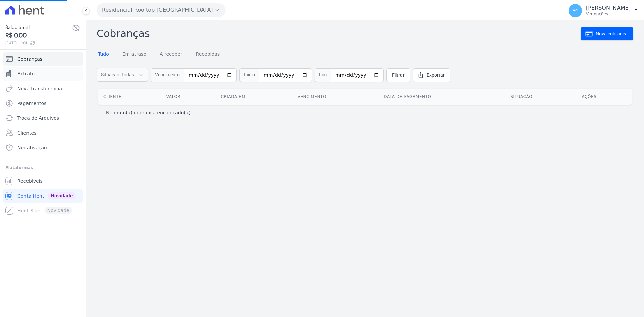  What do you see at coordinates (39, 27) in the screenshot?
I see `span: Saldo atual` at bounding box center [39, 27].